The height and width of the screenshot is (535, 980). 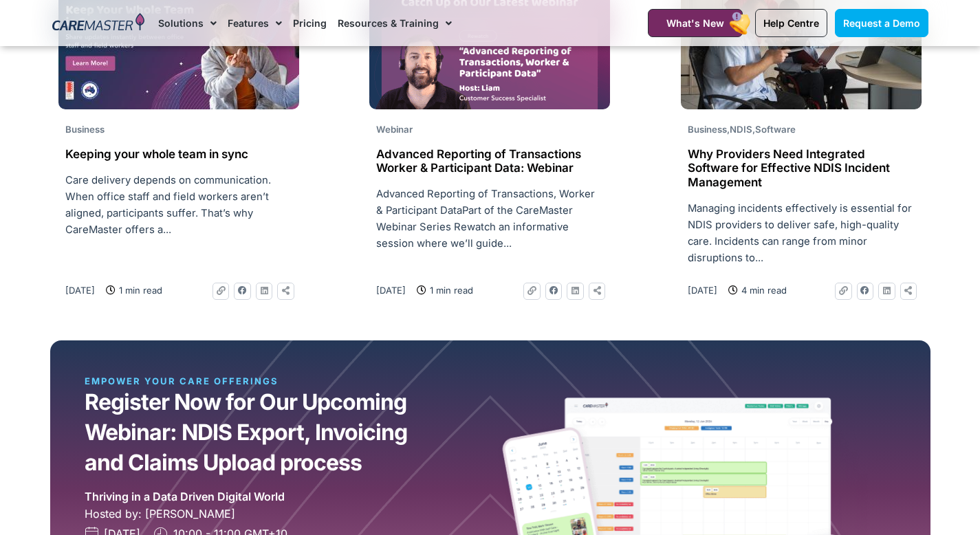 What do you see at coordinates (178, 154) in the screenshot?
I see `h2: Keeping your whole team in sync` at bounding box center [178, 154].